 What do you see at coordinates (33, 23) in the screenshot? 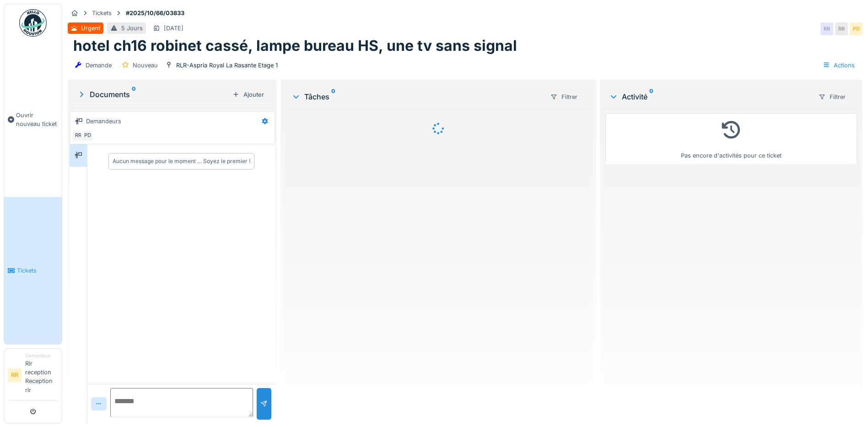
I see `img: Badge_color-CXgf-gQk.svg` at bounding box center [33, 23].